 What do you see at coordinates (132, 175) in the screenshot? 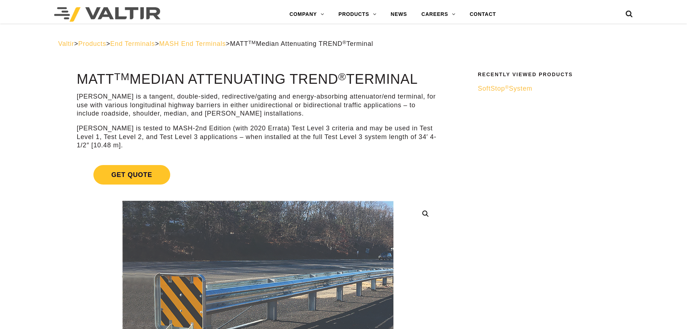
I see `span: Get Quote` at bounding box center [132, 175].